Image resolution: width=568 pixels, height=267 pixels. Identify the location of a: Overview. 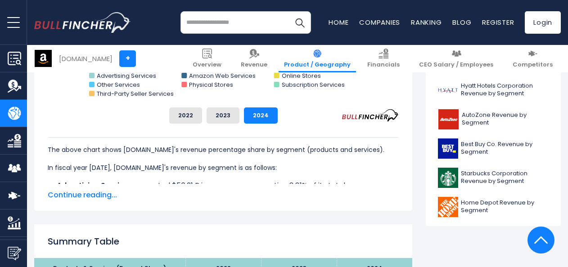
(207, 58).